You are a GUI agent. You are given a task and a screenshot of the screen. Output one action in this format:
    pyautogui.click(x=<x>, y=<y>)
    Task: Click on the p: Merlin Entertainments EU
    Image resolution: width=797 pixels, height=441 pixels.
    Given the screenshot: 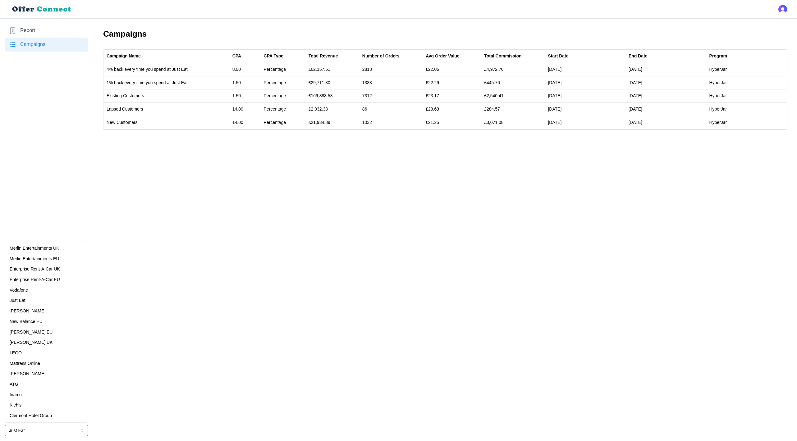 What is the action you would take?
    pyautogui.click(x=34, y=259)
    